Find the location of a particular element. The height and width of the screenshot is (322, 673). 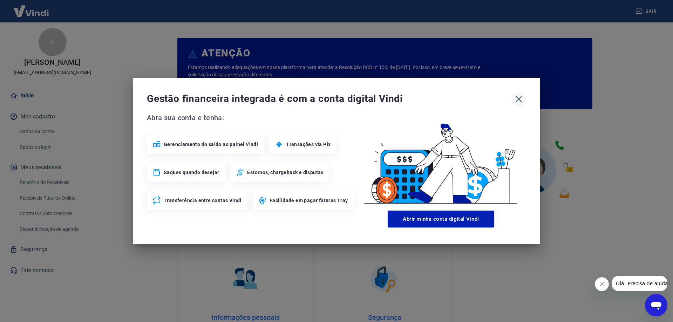

span: Transações via Pix is located at coordinates (308, 145).